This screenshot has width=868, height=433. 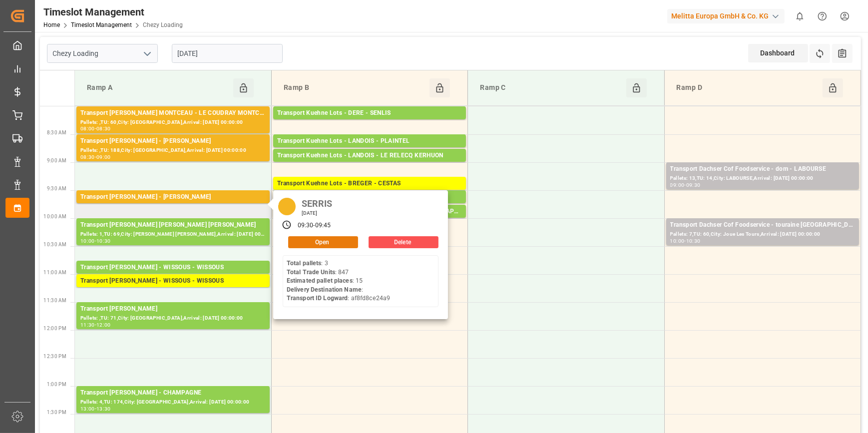 I want to click on b: Total pallets, so click(x=304, y=263).